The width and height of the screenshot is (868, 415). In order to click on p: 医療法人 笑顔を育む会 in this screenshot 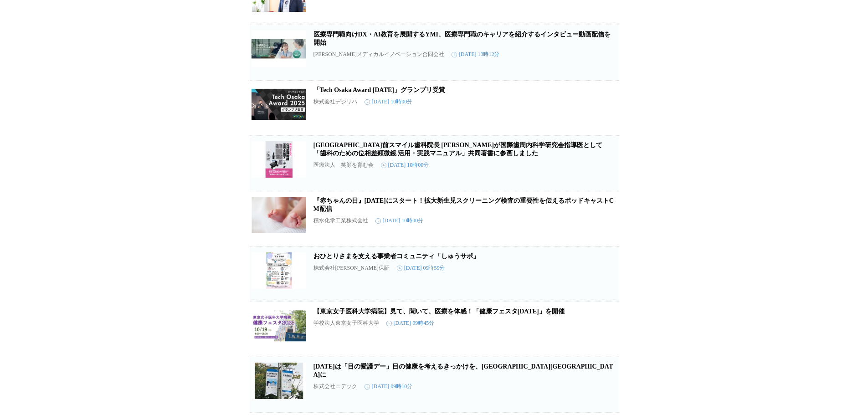, I will do `click(343, 165)`.